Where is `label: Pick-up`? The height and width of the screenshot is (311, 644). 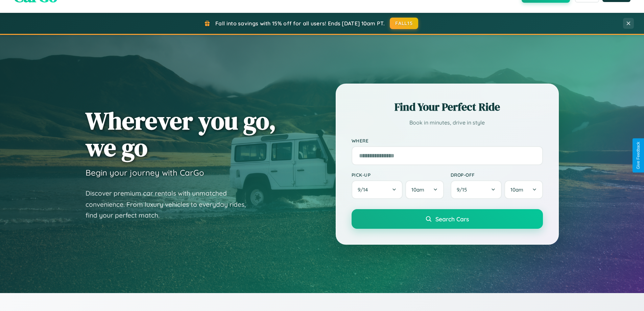 label: Pick-up is located at coordinates (398, 175).